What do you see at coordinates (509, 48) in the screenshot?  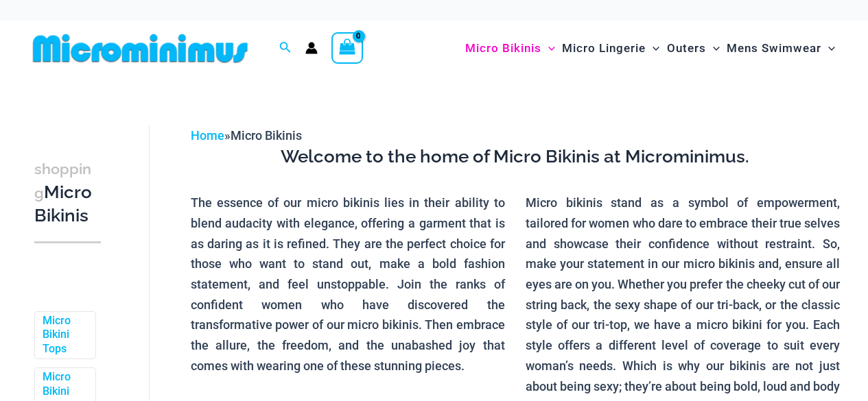 I see `a: Micro BikinisMenu ToggleMenu Toggle` at bounding box center [509, 48].